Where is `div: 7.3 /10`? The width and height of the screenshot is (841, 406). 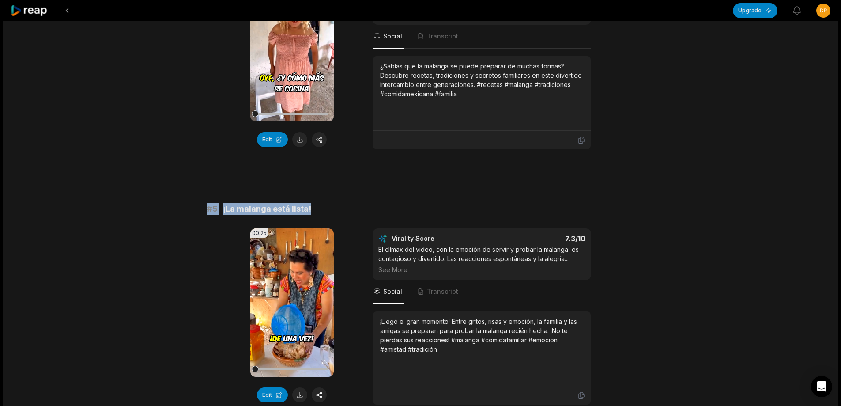 div: 7.3 /10 is located at coordinates (538, 238).